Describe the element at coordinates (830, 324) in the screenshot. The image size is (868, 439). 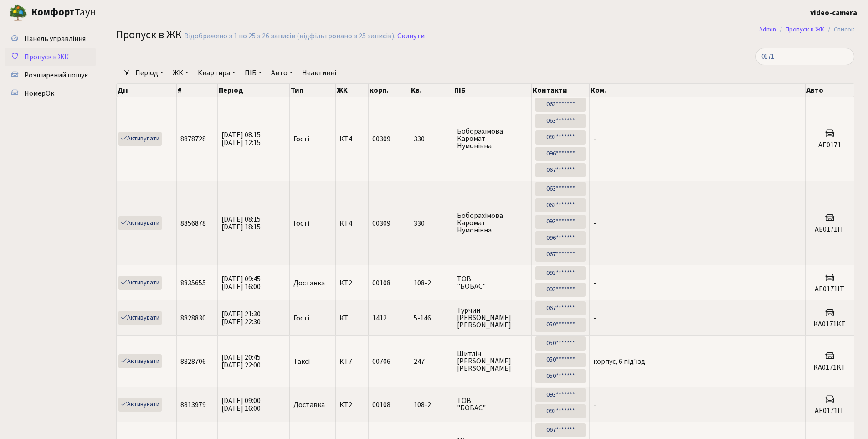
I see `h5: КА0171КТ` at that location.